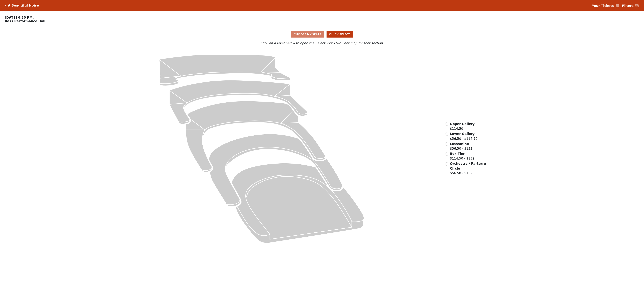  I want to click on h5: A Beautiful Noise, so click(23, 5).